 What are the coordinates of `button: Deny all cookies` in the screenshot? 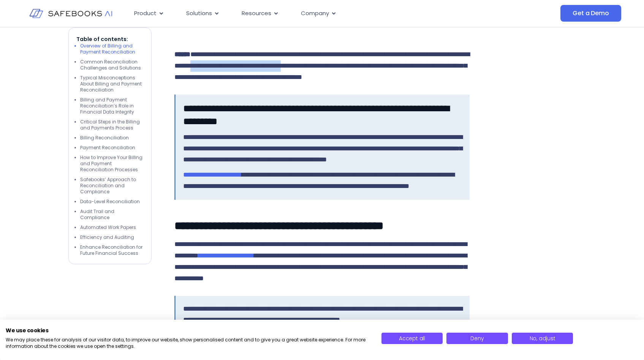 It's located at (477, 339).